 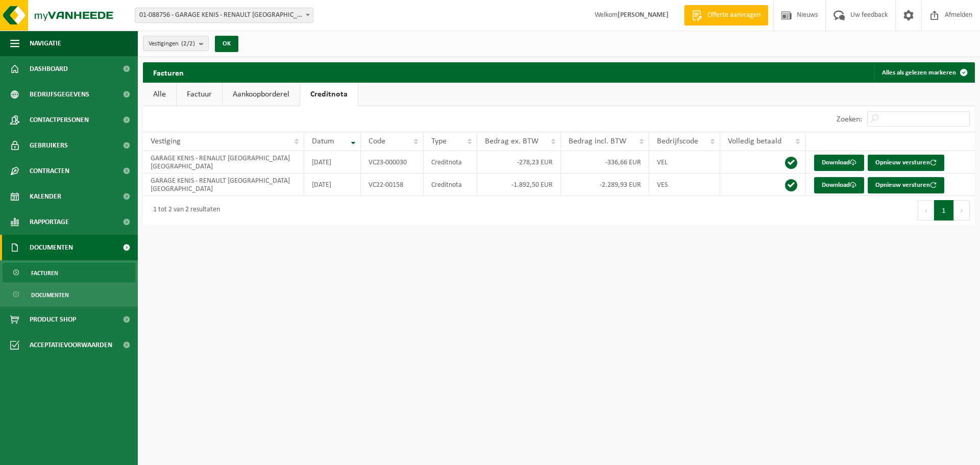 What do you see at coordinates (168, 72) in the screenshot?
I see `h2: Facturen` at bounding box center [168, 72].